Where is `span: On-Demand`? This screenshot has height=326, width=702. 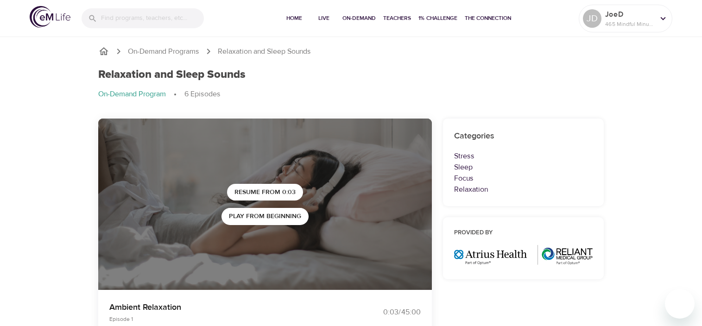 span: On-Demand is located at coordinates (359, 18).